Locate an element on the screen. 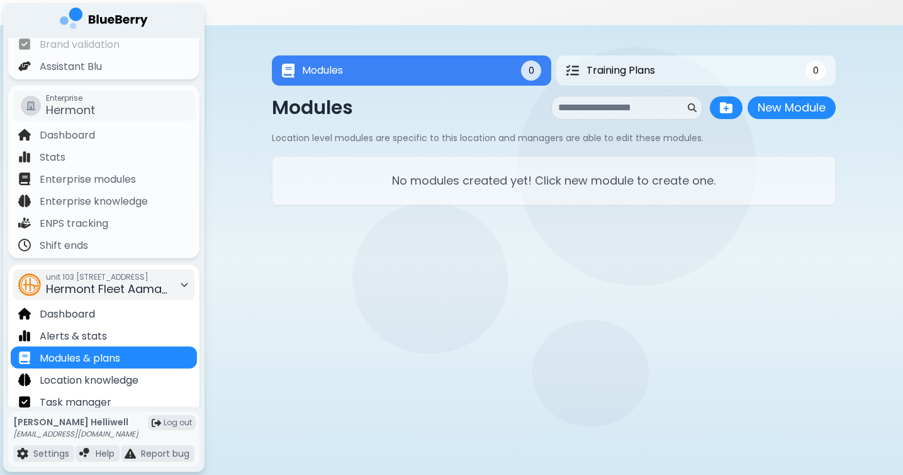  span: Hermont is located at coordinates (71, 110).